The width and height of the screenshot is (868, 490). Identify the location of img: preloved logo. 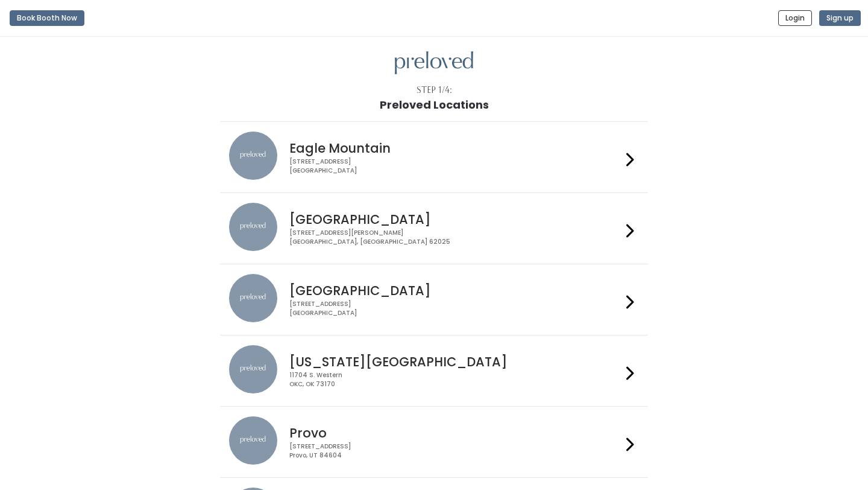
(434, 62).